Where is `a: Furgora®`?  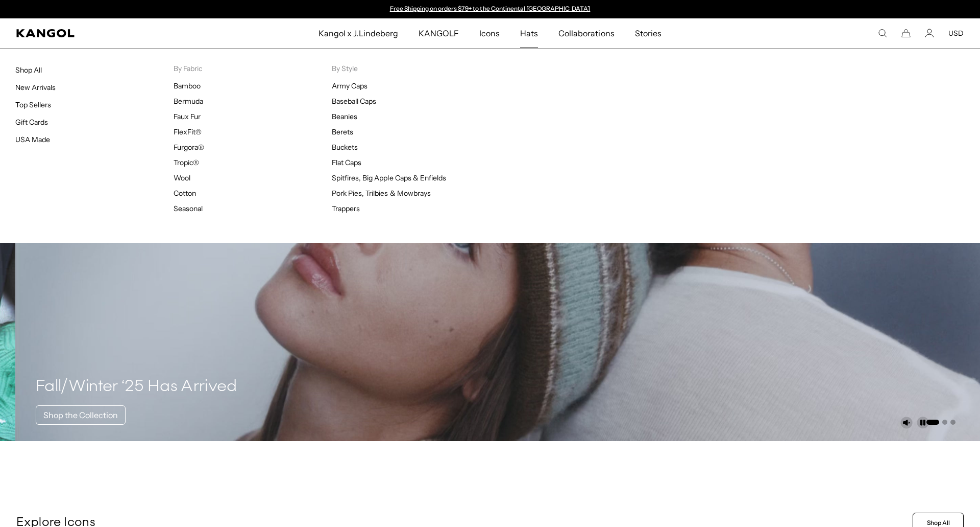 a: Furgora® is located at coordinates (189, 147).